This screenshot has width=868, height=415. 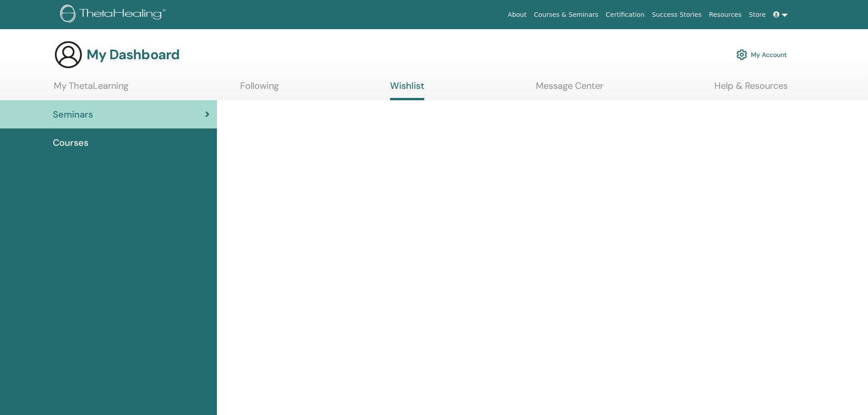 I want to click on img: cog.svg, so click(x=741, y=55).